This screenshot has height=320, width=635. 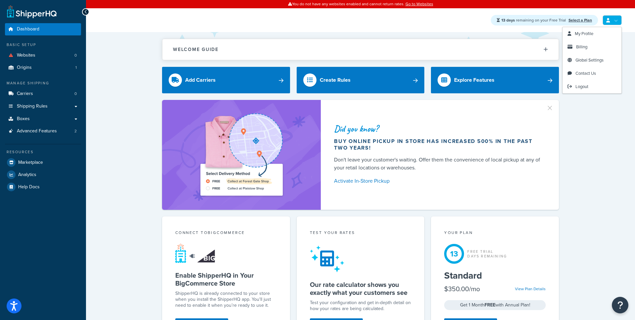 What do you see at coordinates (23, 119) in the screenshot?
I see `span: Boxes` at bounding box center [23, 119].